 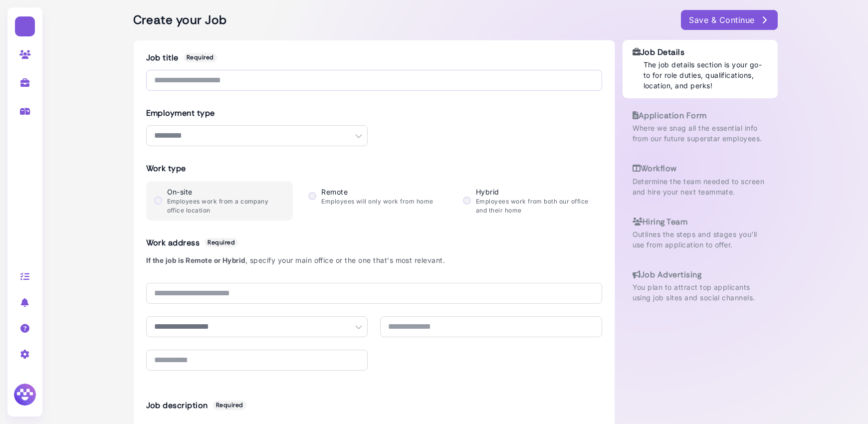 I want to click on span: Remote, so click(x=334, y=192).